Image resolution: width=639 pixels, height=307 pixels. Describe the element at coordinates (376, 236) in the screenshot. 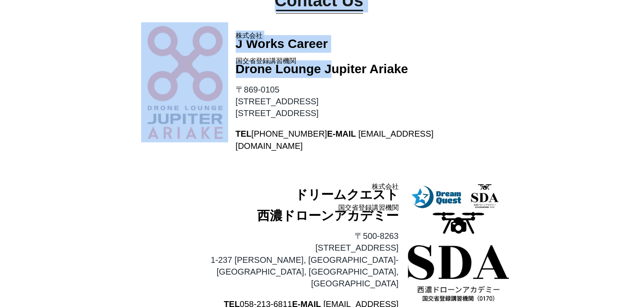

I see `span: 〒500-8263` at that location.